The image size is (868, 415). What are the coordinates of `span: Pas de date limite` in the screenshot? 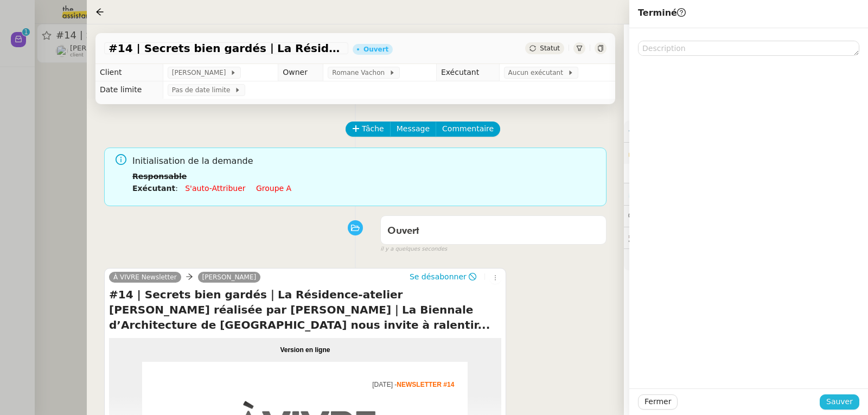 It's located at (203, 90).